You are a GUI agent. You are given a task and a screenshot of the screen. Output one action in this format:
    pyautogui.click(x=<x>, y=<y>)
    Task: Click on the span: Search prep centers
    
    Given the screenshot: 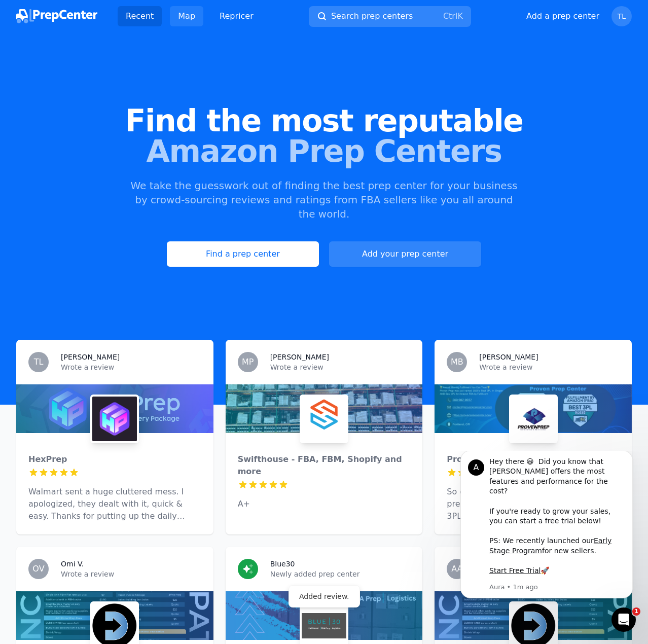 What is the action you would take?
    pyautogui.click(x=372, y=16)
    